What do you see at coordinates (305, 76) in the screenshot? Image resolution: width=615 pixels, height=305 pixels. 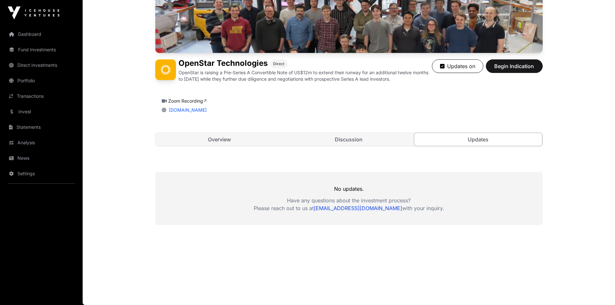 I see `p: OpenStar is raising a Pre-Series A Convertible Note of US$12m to extend their runway for an addit...` at bounding box center [305, 76].